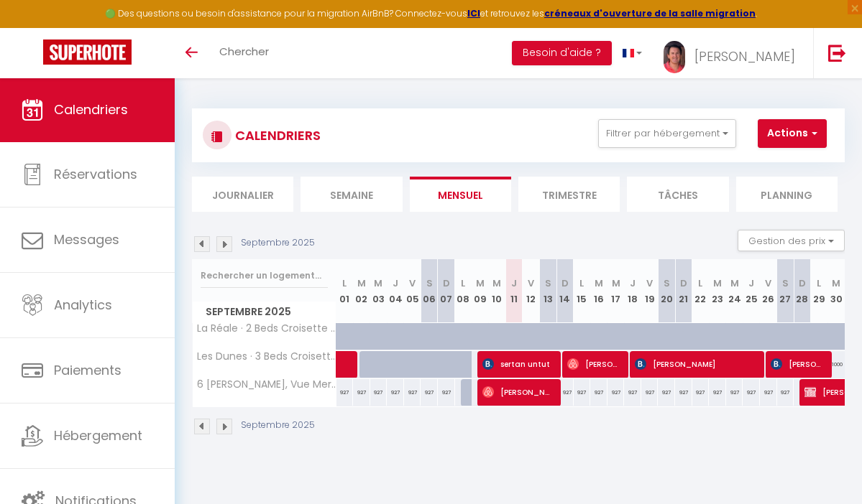 The image size is (862, 504). I want to click on th: 21, so click(684, 291).